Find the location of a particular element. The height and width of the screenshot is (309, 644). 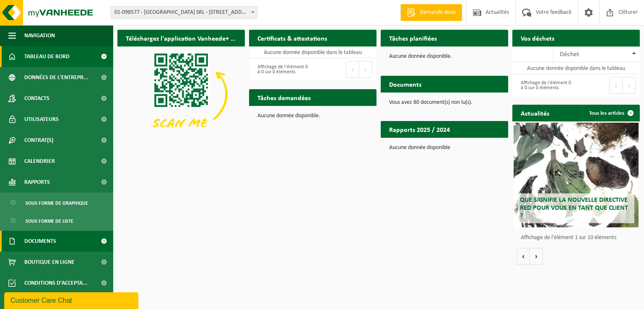

span: Navigation is located at coordinates (39, 35).